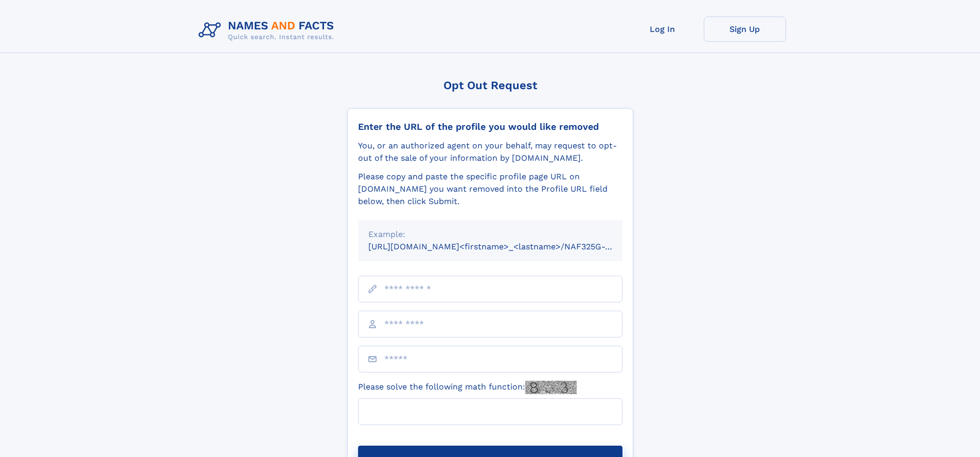  I want to click on img: Logo Names and Facts, so click(268, 31).